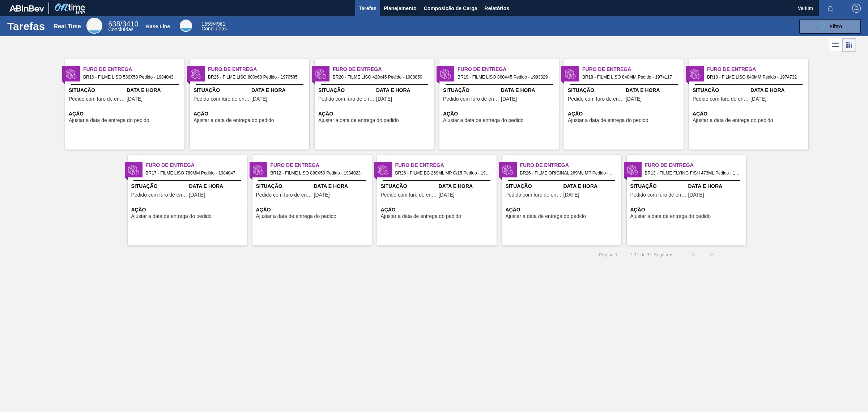 This screenshot has width=868, height=412. Describe the element at coordinates (651, 254) in the screenshot. I see `span: 1 - 11 de 11 Registros` at that location.